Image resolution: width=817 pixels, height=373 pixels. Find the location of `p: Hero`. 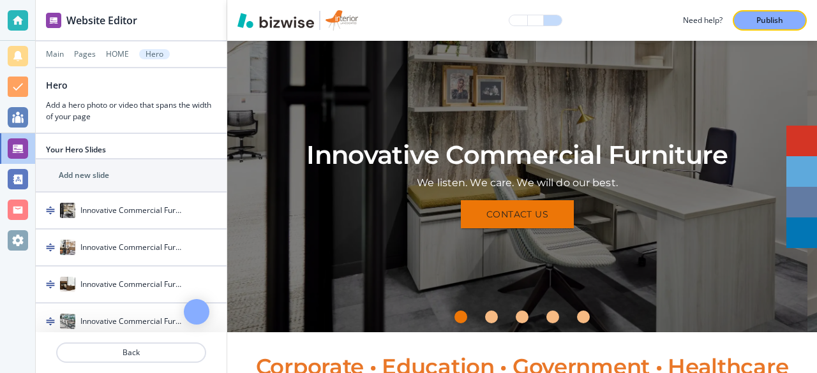

p: Hero is located at coordinates (154, 54).